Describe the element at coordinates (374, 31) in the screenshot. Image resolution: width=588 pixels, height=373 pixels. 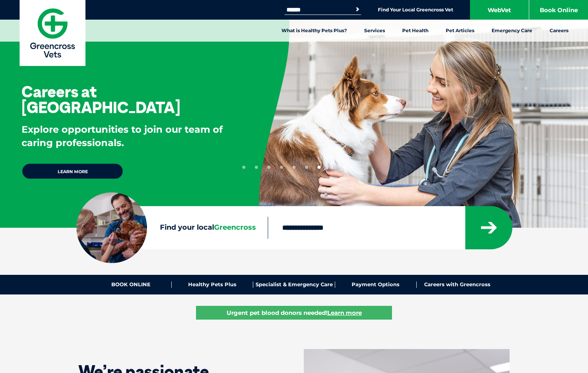
I see `a: Services` at that location.